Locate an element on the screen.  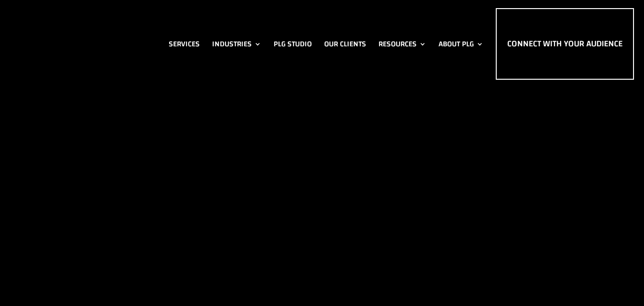
a: PLG Studio is located at coordinates (293, 44).